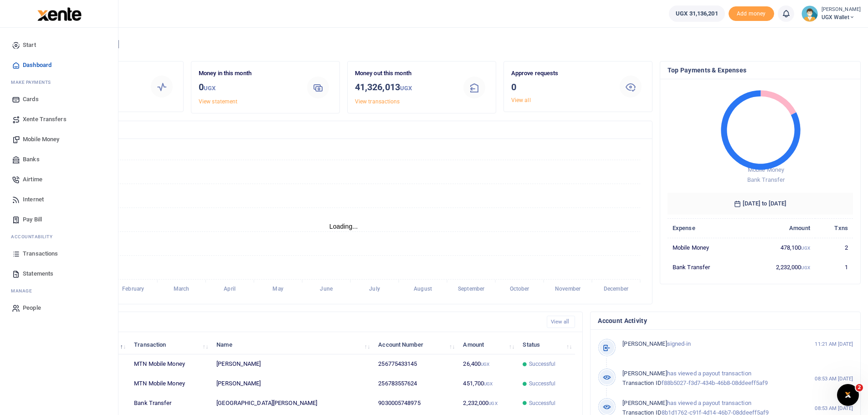 This screenshot has height=415, width=868. I want to click on tspan: October, so click(520, 289).